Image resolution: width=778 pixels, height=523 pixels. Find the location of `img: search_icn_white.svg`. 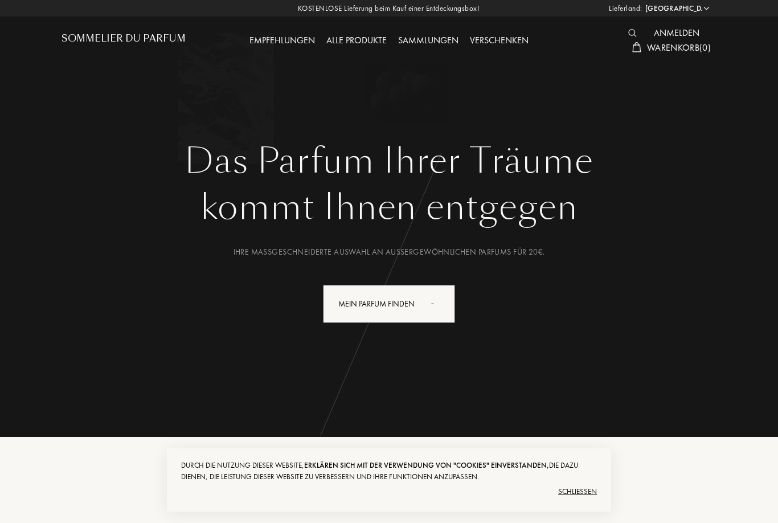

img: search_icn_white.svg is located at coordinates (632, 33).